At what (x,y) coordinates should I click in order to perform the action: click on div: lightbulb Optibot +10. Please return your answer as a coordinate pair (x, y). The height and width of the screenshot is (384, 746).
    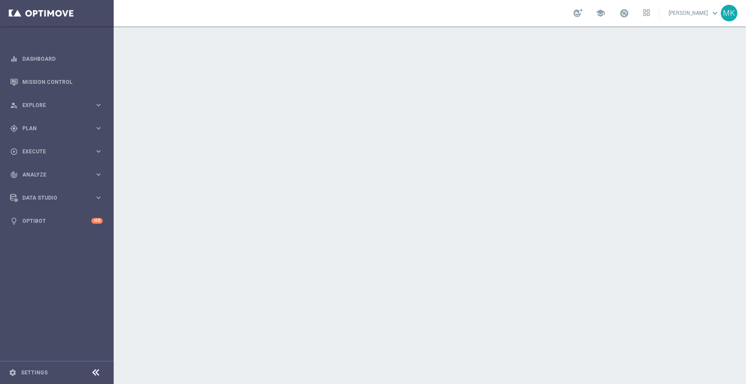
    Looking at the image, I should click on (56, 221).